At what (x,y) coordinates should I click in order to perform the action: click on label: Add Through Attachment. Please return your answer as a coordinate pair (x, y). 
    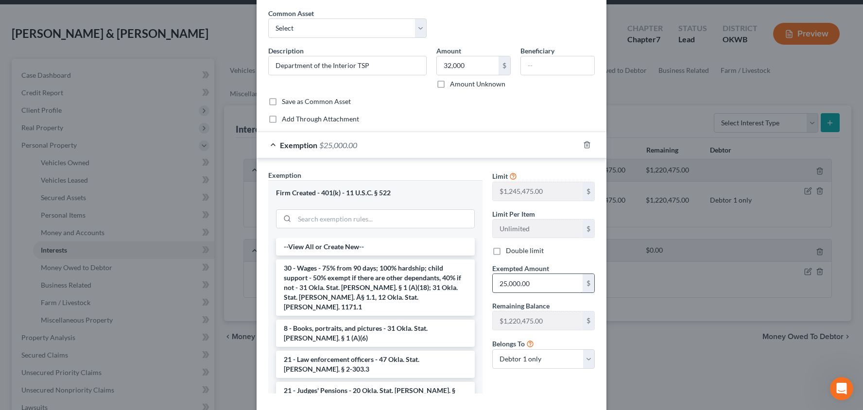
    Looking at the image, I should click on (320, 119).